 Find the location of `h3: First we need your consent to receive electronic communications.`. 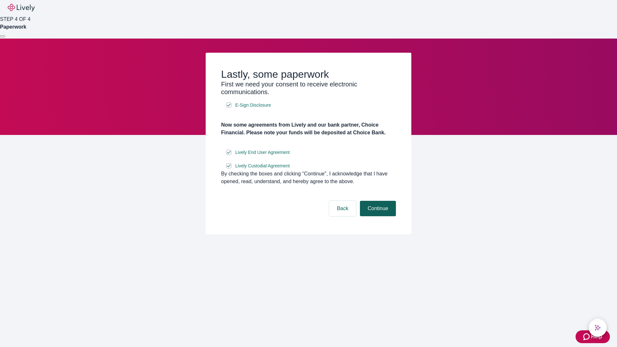

h3: First we need your consent to receive electronic communications. is located at coordinates (308, 88).